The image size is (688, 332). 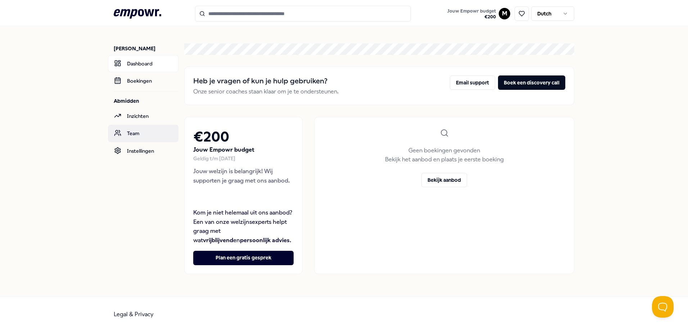 I want to click on strong: vrijblijvend, so click(x=218, y=240).